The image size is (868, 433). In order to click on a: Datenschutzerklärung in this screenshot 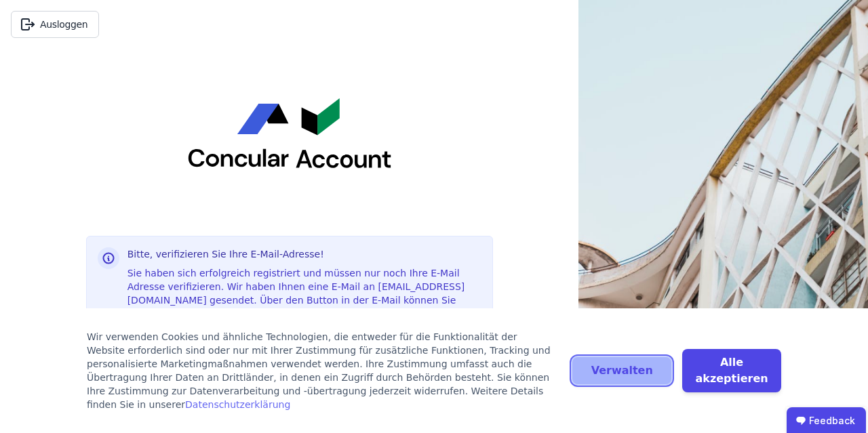, I will do `click(237, 405)`.